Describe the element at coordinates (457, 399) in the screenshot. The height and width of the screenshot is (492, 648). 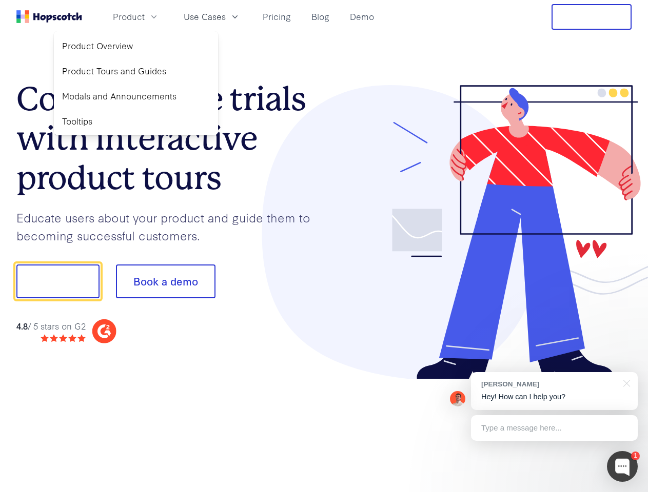
I see `img: Mark Spera` at that location.